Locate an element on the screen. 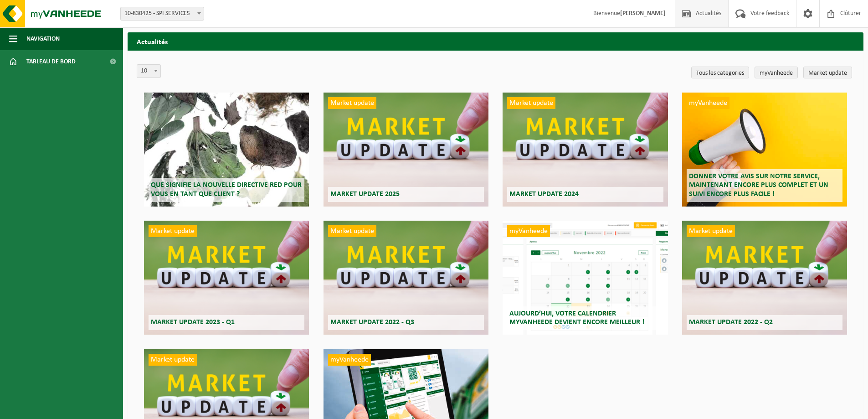  span: Donner votre avis sur notre service, maintenant encore plus complet et un suivi encore plus facile ! is located at coordinates (759, 185).